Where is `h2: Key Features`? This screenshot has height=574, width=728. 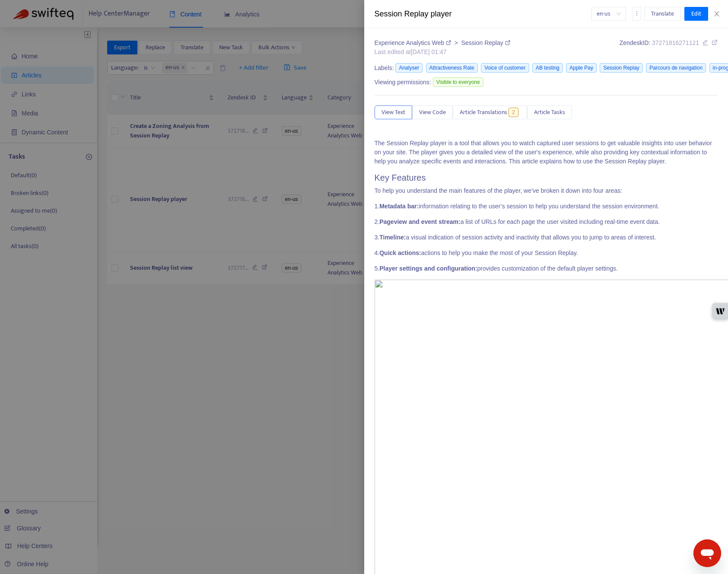
h2: Key Features is located at coordinates (547, 178).